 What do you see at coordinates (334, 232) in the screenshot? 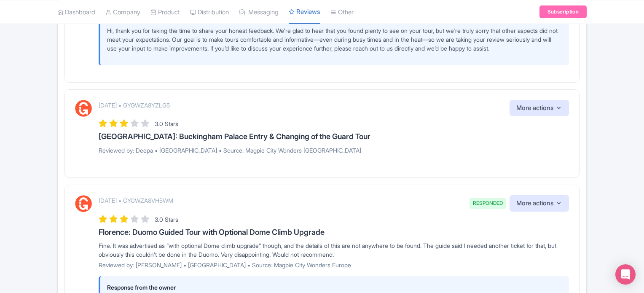
I see `h3: Florence: Duomo Guided Tour with Optional Dome Climb Upgrade` at bounding box center [334, 232].